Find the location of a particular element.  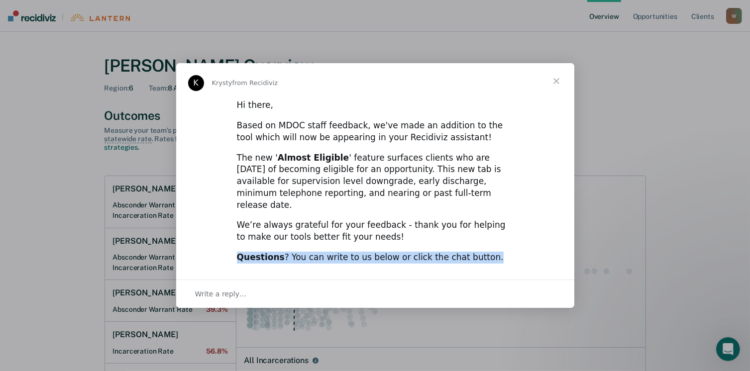

div: Hi there, is located at coordinates (375, 106).